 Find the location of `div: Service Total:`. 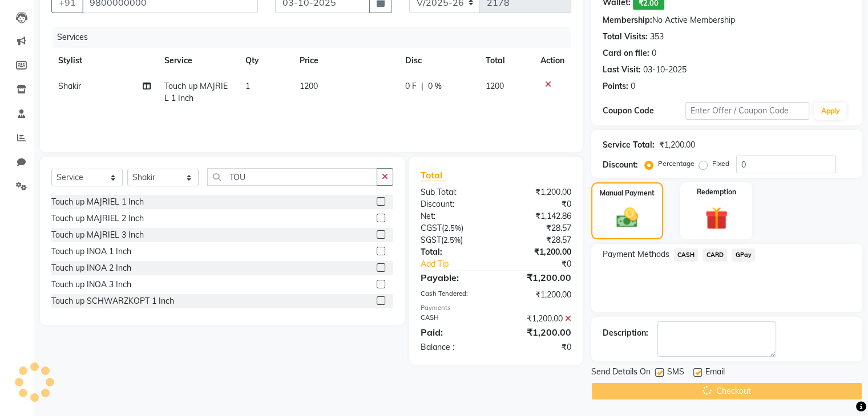

div: Service Total: is located at coordinates (628, 145).